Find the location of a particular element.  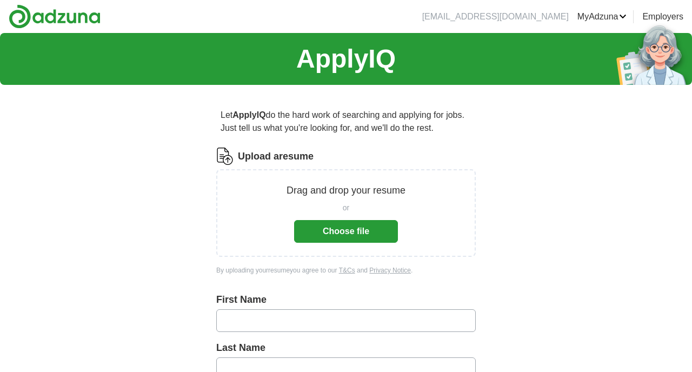

button: Choose file is located at coordinates (346, 231).